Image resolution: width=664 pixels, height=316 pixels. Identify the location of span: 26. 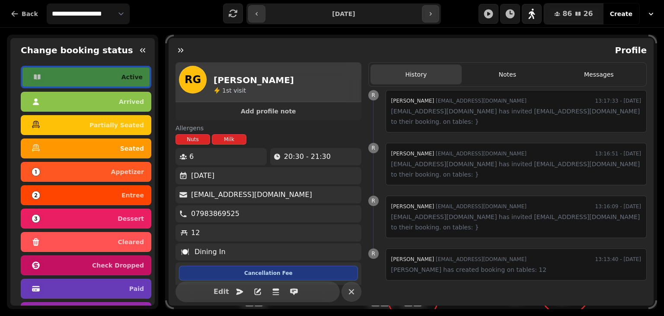
(588, 14).